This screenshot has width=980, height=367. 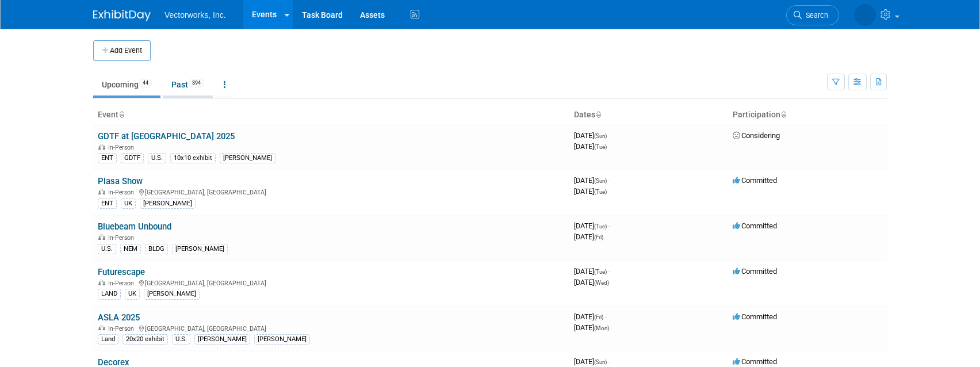 What do you see at coordinates (187, 84) in the screenshot?
I see `a: Past394` at bounding box center [187, 84].